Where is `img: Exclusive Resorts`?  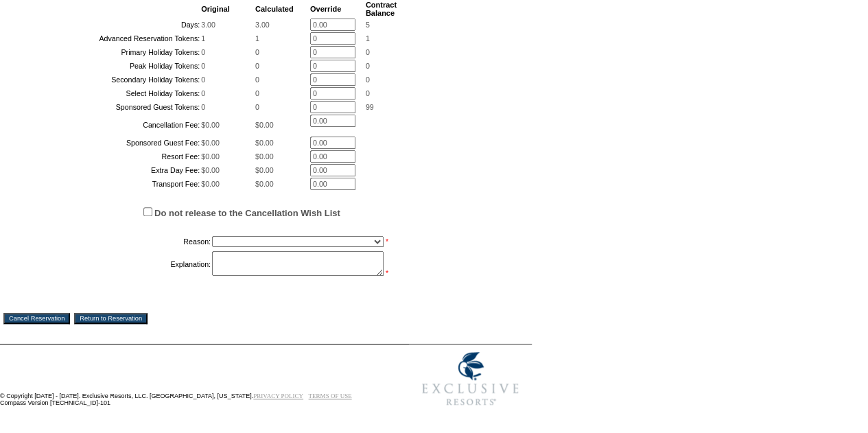
img: Exclusive Resorts is located at coordinates (470, 378).